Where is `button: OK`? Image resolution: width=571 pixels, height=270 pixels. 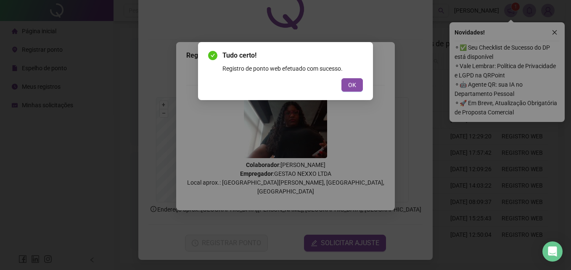
button: OK is located at coordinates (352, 85).